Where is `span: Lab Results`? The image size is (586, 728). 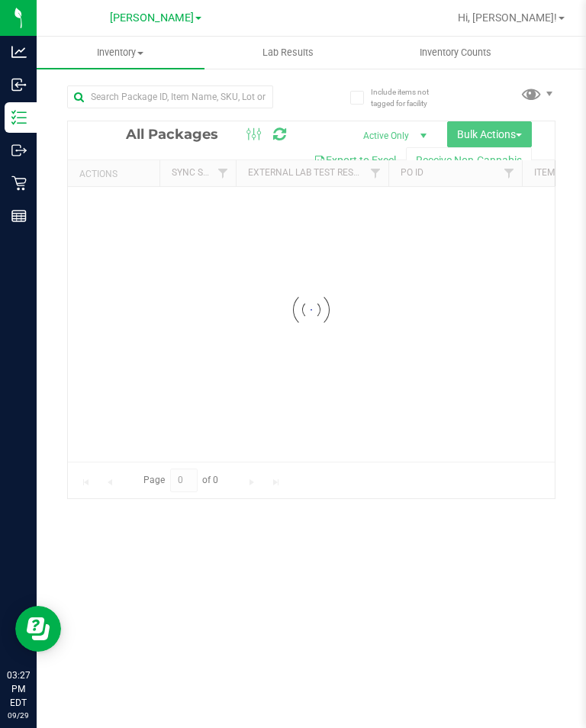
span: Lab Results is located at coordinates (288, 53).